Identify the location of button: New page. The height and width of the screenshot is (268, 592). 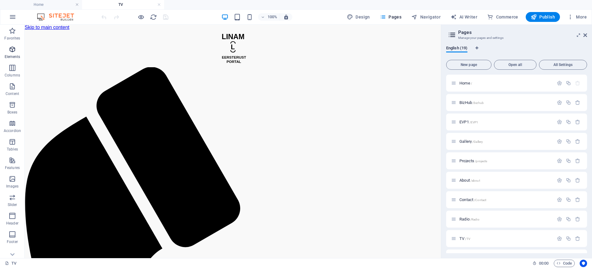
(469, 65).